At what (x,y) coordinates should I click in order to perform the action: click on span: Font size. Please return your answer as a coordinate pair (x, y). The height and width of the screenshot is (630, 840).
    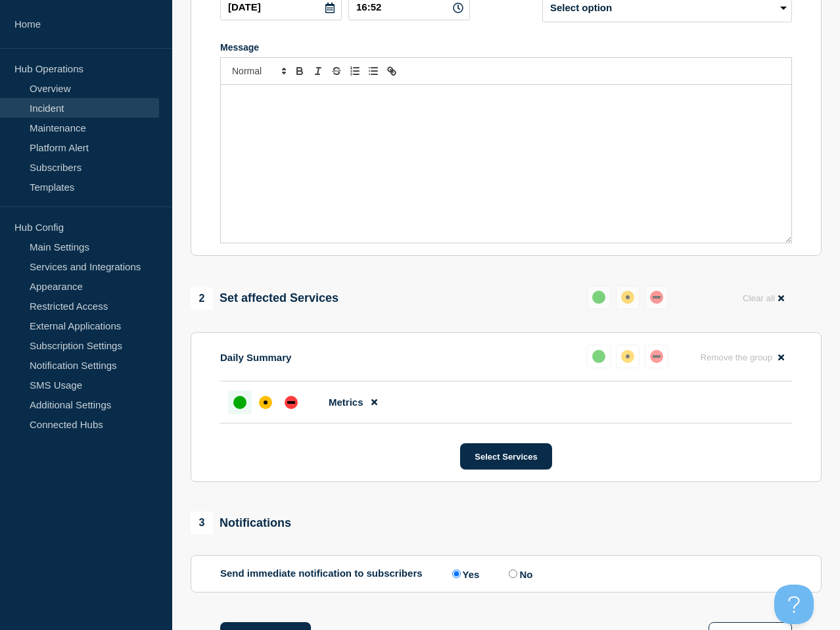
    Looking at the image, I should click on (258, 71).